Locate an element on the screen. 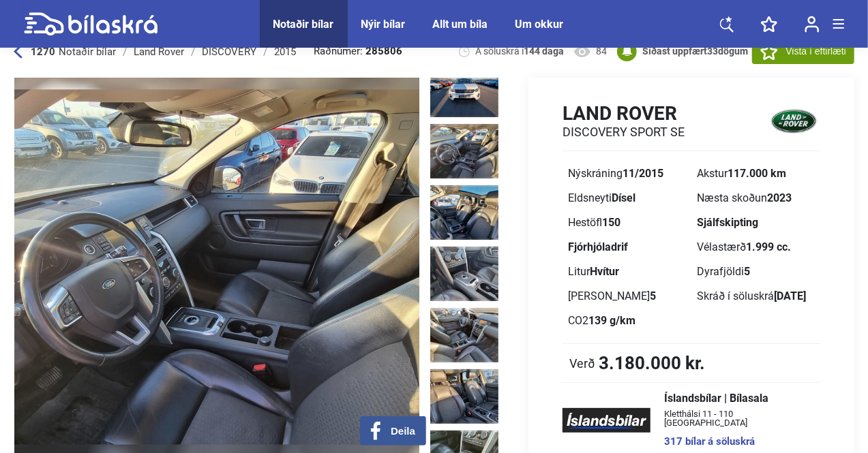  span: Raðnúmer: is located at coordinates (358, 51).